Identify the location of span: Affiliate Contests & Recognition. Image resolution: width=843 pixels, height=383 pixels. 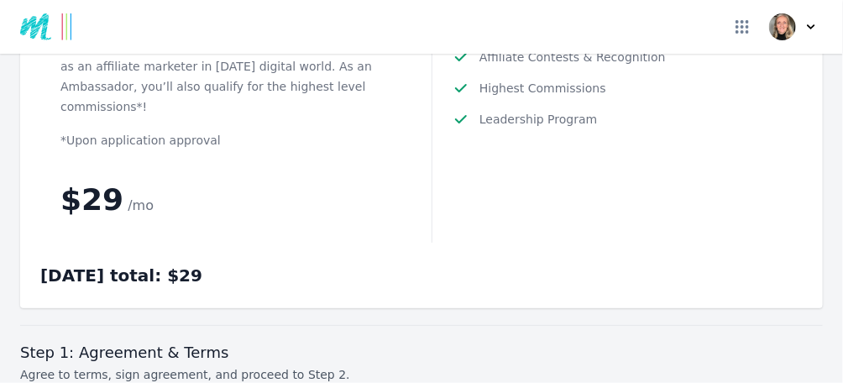
(572, 57).